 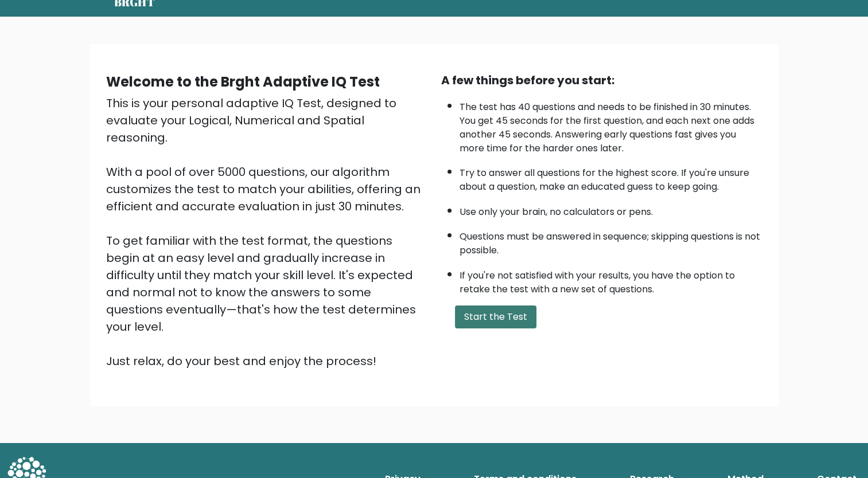 What do you see at coordinates (611, 280) in the screenshot?
I see `li: If you're not satisfied with your results, you have the option to retake the test with a new set ...` at bounding box center [611, 280].